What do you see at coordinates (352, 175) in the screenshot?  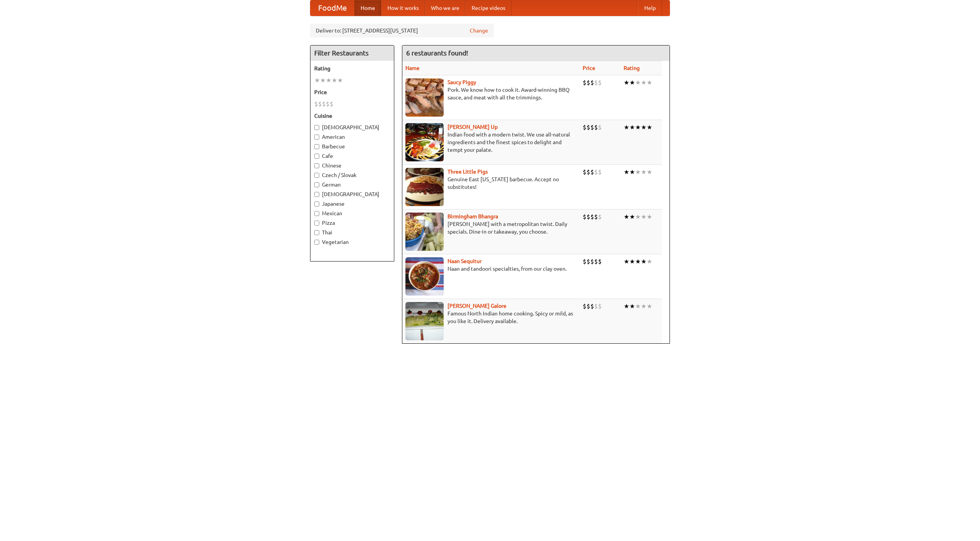 I see `label: Czech / Slovak` at bounding box center [352, 175].